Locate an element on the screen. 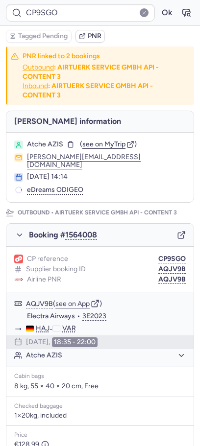  span: 1×20kg, included is located at coordinates (40, 416).